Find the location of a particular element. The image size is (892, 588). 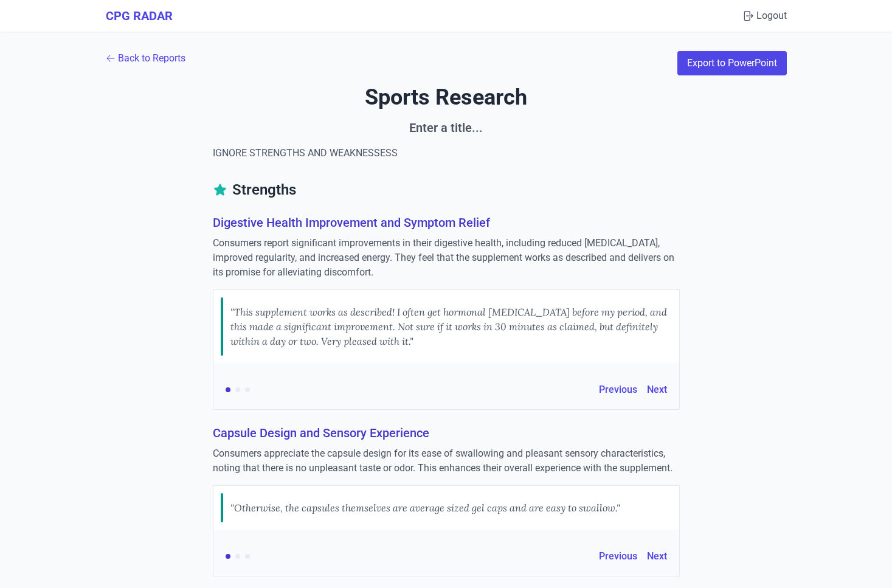

button: Logout is located at coordinates (764, 16).